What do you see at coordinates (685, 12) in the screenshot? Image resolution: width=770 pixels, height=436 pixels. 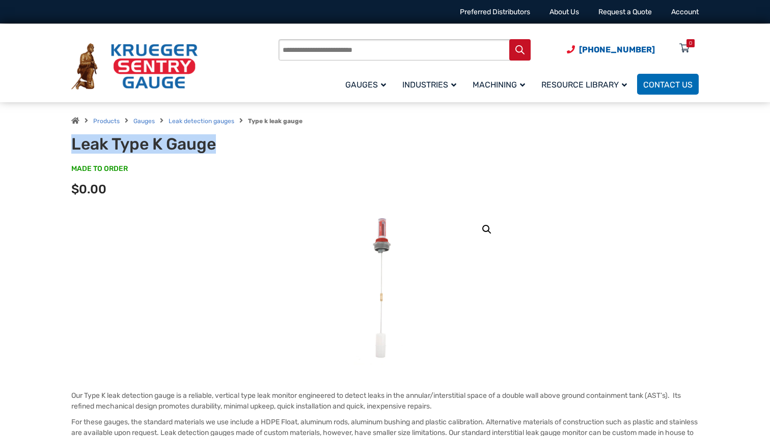 I see `a: Account` at bounding box center [685, 12].